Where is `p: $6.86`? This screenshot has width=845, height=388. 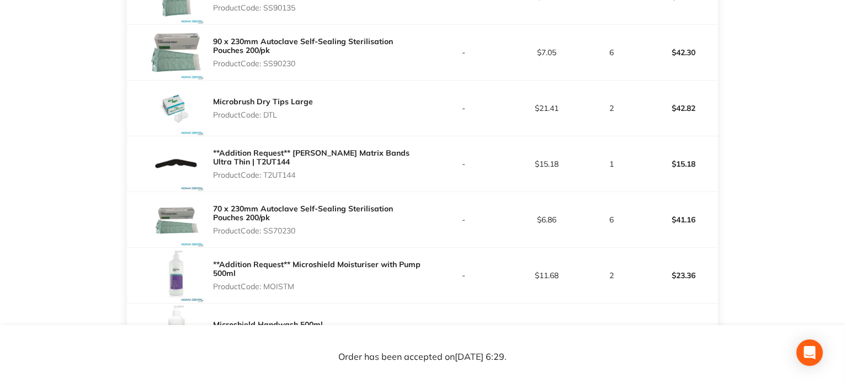
p: $6.86 is located at coordinates (547, 220).